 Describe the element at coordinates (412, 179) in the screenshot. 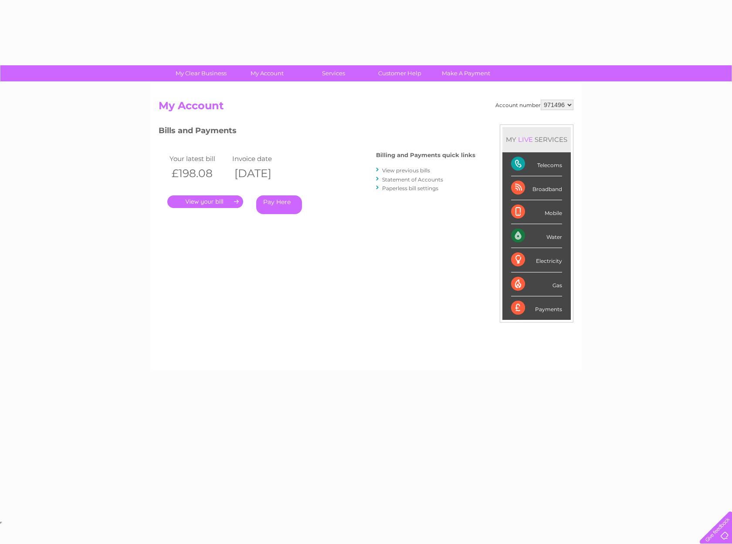

I see `a: Statement of Accounts` at that location.